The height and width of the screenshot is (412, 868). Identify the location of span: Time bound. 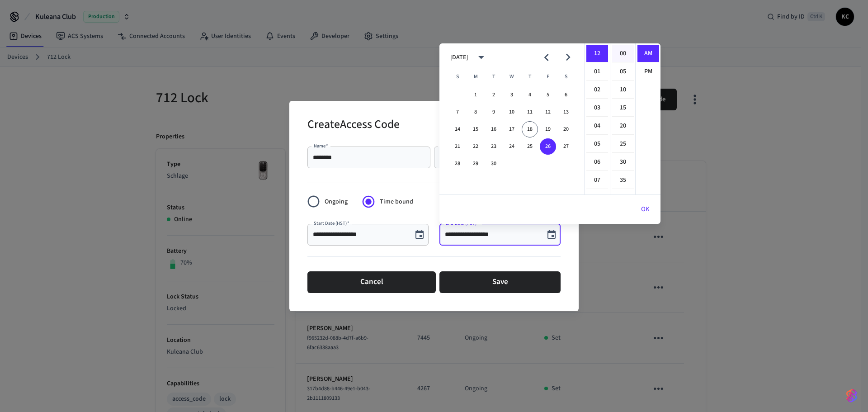
(396, 202).